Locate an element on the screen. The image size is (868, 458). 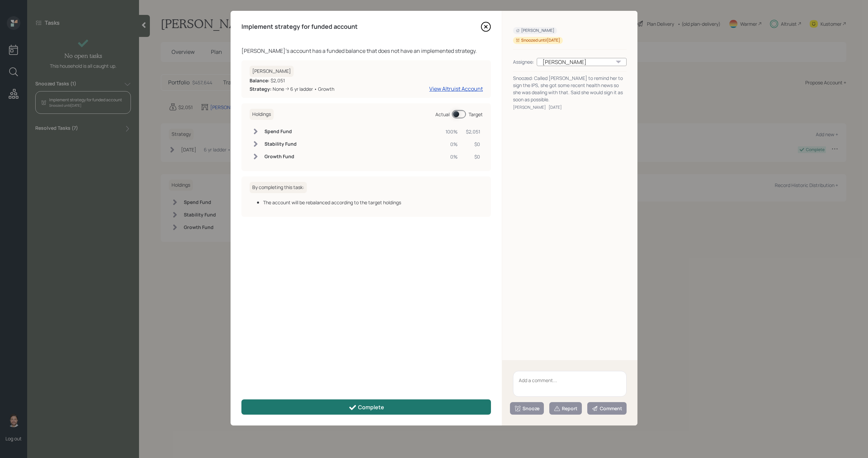
div: Snooze is located at coordinates (527, 409).